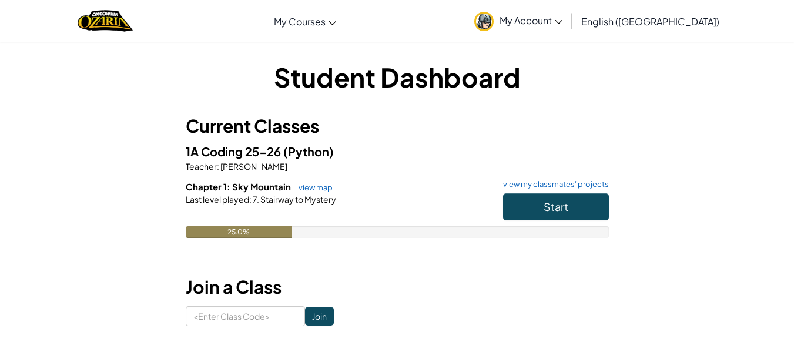 The height and width of the screenshot is (352, 794). What do you see at coordinates (313, 187) in the screenshot?
I see `a: view map` at bounding box center [313, 187].